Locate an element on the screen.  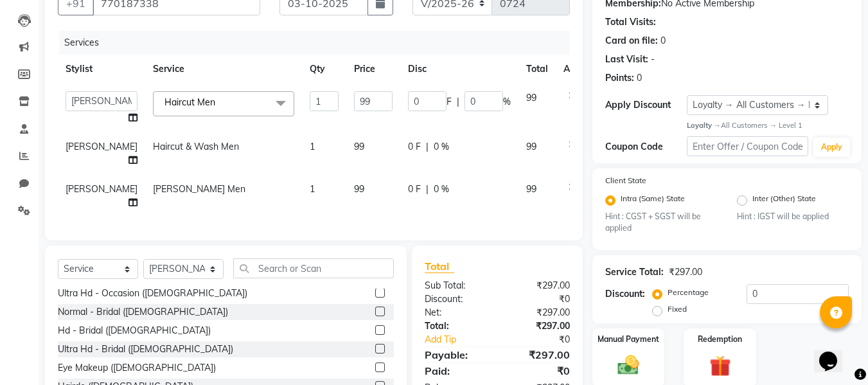
th: Price is located at coordinates (373, 69).